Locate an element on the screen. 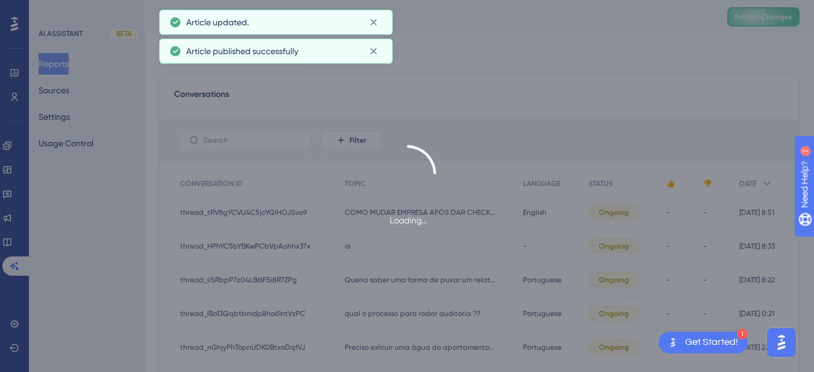 The height and width of the screenshot is (372, 814). button: Open AI Assistant Launcher is located at coordinates (18, 18).